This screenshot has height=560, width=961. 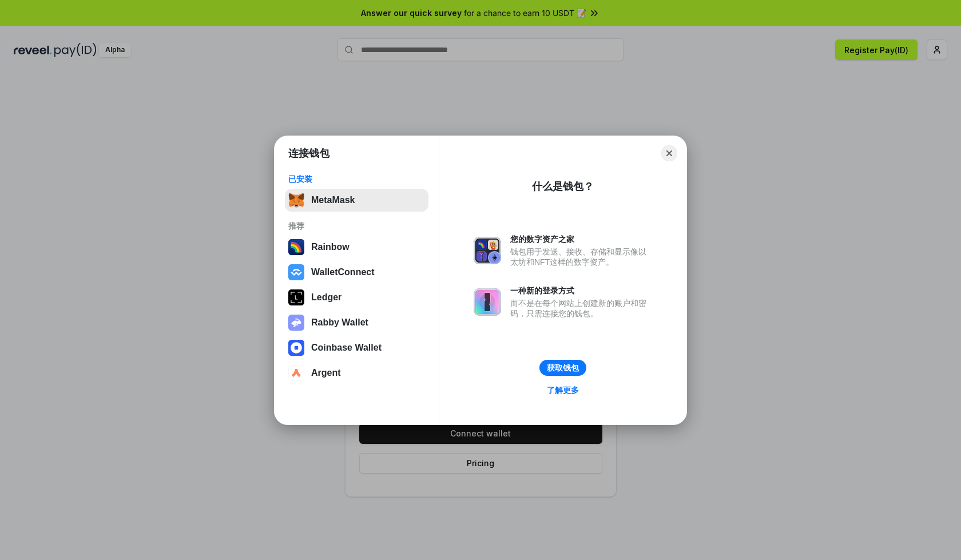 I want to click on div: 已安装, so click(x=356, y=179).